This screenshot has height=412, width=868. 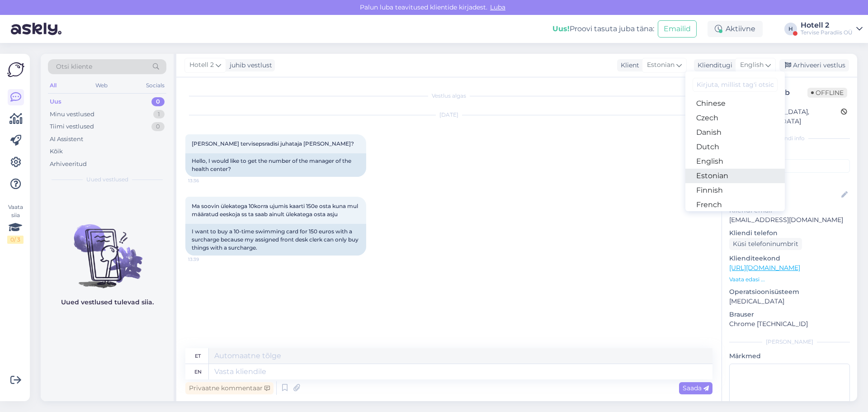 What do you see at coordinates (53, 86) in the screenshot?
I see `div: All` at bounding box center [53, 86].